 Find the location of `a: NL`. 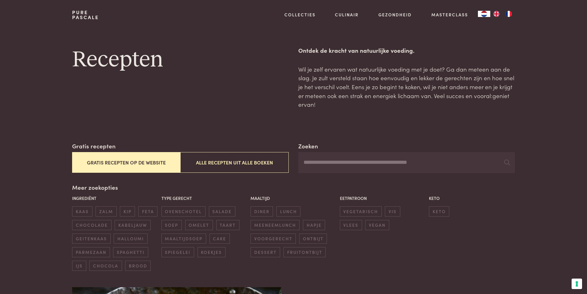

a: NL is located at coordinates (484, 14).